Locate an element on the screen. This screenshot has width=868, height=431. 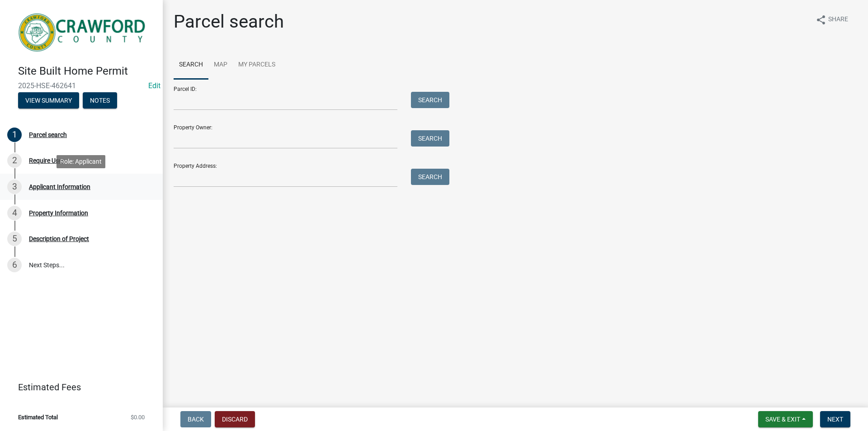
div: Require User is located at coordinates (46, 161).